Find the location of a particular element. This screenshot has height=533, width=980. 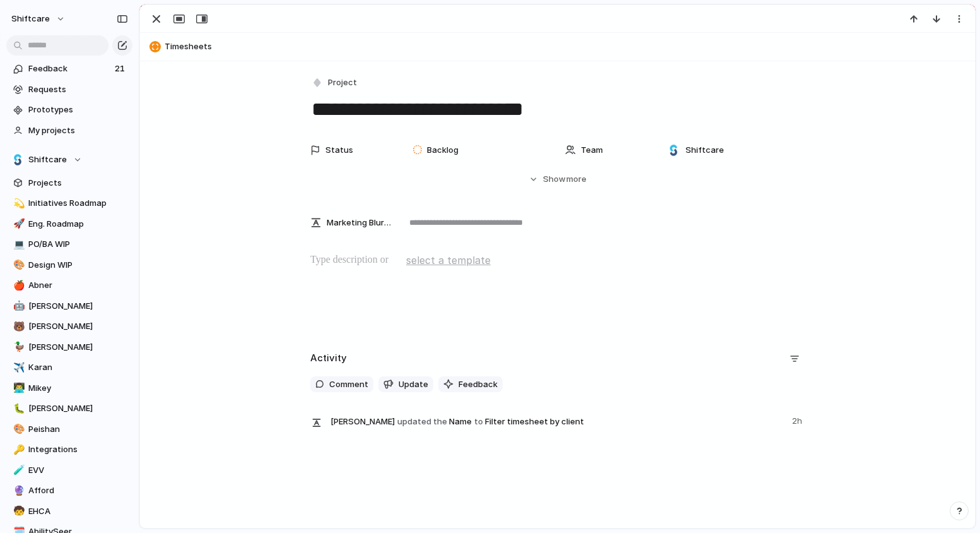

button: Feedback is located at coordinates (470, 384).